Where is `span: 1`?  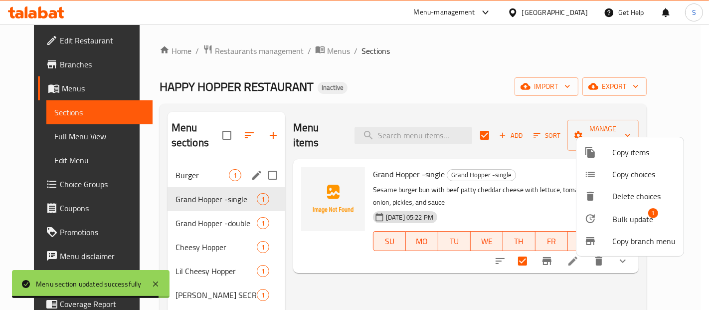
span: 1 is located at coordinates (653, 213).